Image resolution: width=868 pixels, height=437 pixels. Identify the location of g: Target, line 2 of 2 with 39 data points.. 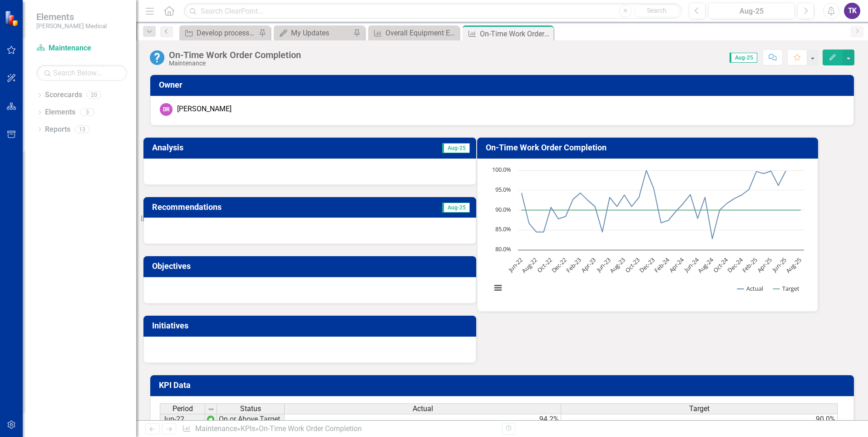
(662, 210).